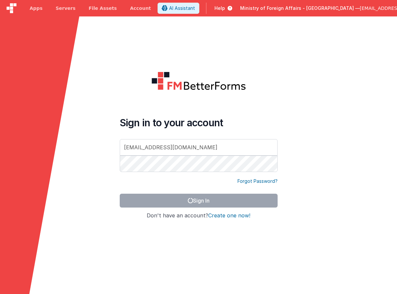  What do you see at coordinates (36, 8) in the screenshot?
I see `span: Apps` at bounding box center [36, 8].